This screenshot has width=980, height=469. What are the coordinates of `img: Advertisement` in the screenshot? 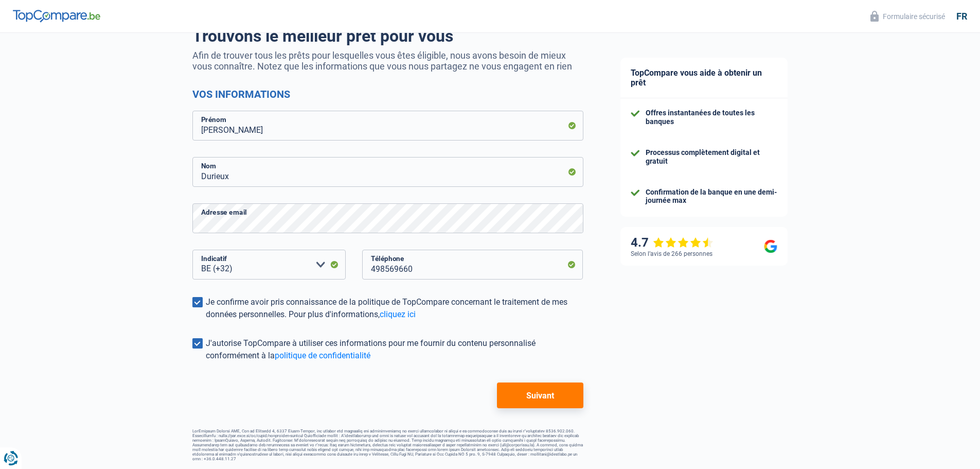 It's located at (3, 384).